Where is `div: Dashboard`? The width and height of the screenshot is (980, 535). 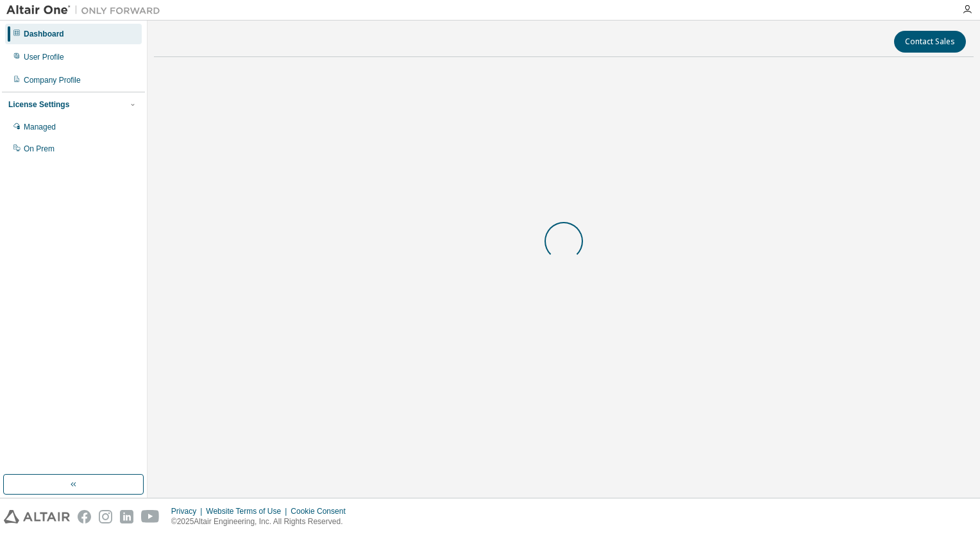 div: Dashboard is located at coordinates (44, 34).